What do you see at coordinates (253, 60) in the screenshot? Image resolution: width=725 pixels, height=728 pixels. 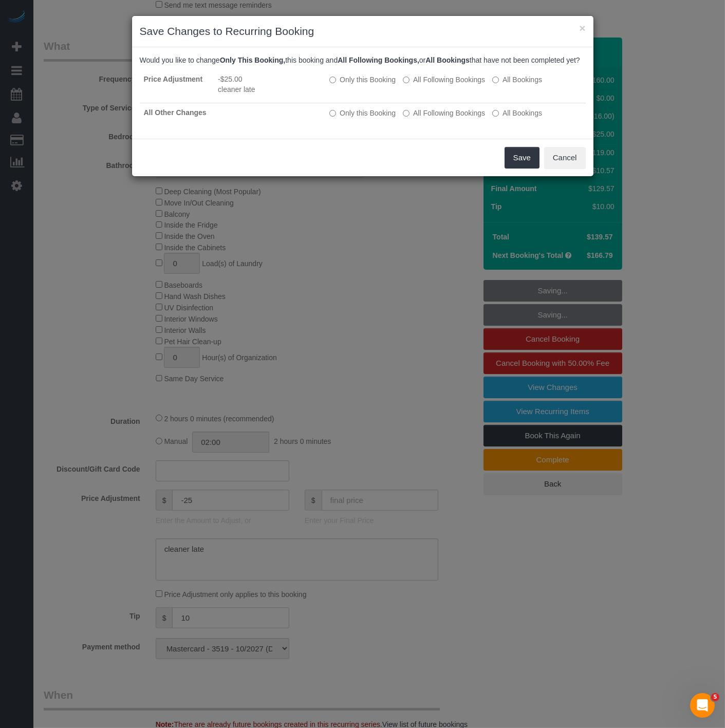 I see `b: Only This Booking,` at bounding box center [253, 60].